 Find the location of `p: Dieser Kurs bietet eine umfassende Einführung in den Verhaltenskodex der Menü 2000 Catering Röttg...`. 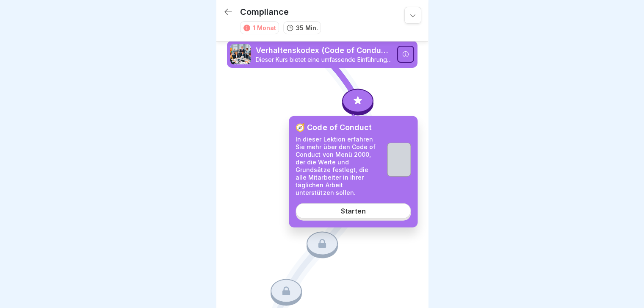

p: Dieser Kurs bietet eine umfassende Einführung in den Verhaltenskodex der Menü 2000 Catering Röttg... is located at coordinates (324, 60).